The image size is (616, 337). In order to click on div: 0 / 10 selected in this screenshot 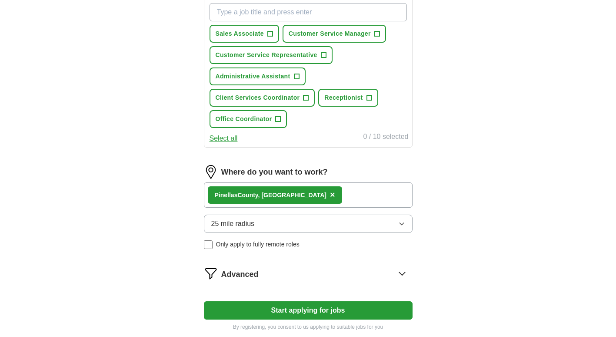, I will do `click(386, 137)`.